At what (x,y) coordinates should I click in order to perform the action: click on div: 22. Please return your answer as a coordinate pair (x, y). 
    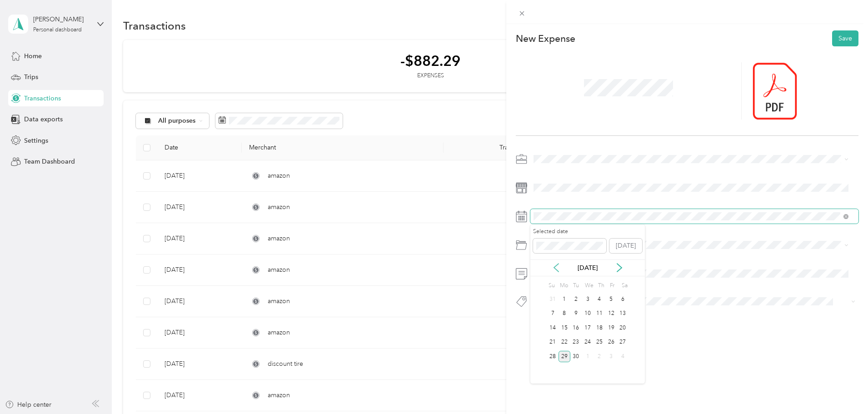
    Looking at the image, I should click on (565, 342).